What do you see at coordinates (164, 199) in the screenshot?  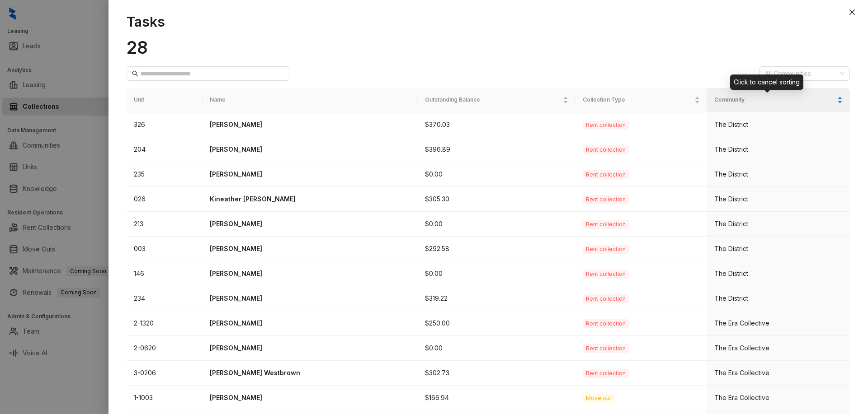 I see `td: 026` at bounding box center [164, 199].